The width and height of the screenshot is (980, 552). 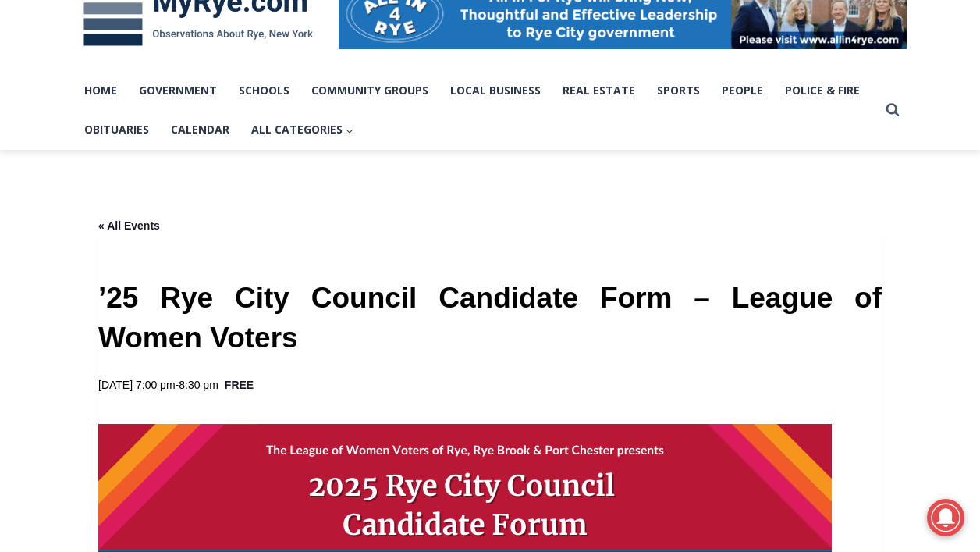 I want to click on a: Obituaries, so click(x=117, y=130).